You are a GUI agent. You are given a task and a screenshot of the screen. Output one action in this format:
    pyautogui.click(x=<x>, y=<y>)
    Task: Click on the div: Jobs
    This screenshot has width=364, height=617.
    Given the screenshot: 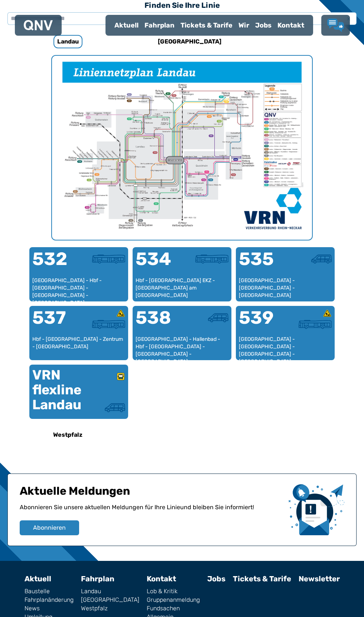 What is the action you would take?
    pyautogui.click(x=264, y=25)
    